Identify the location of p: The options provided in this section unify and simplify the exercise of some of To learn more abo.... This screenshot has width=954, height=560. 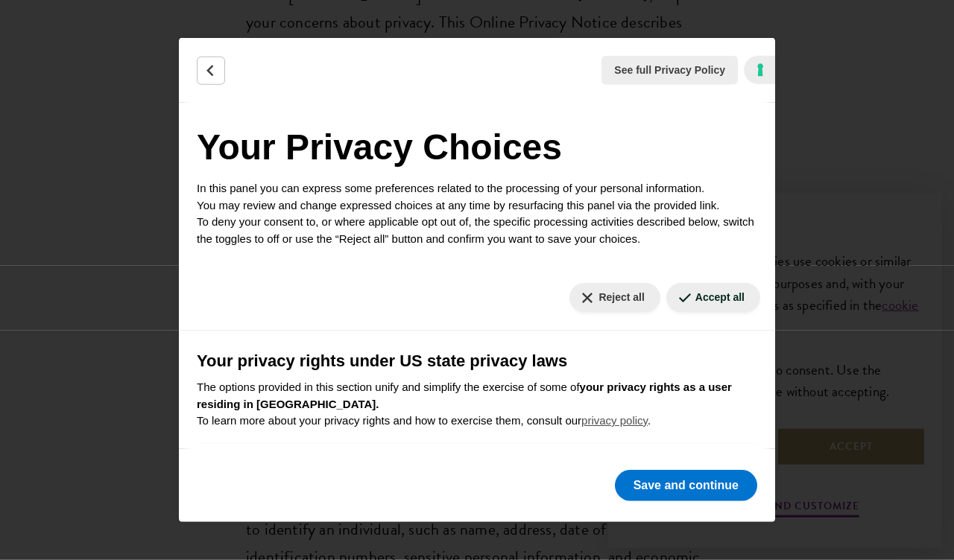
(477, 405).